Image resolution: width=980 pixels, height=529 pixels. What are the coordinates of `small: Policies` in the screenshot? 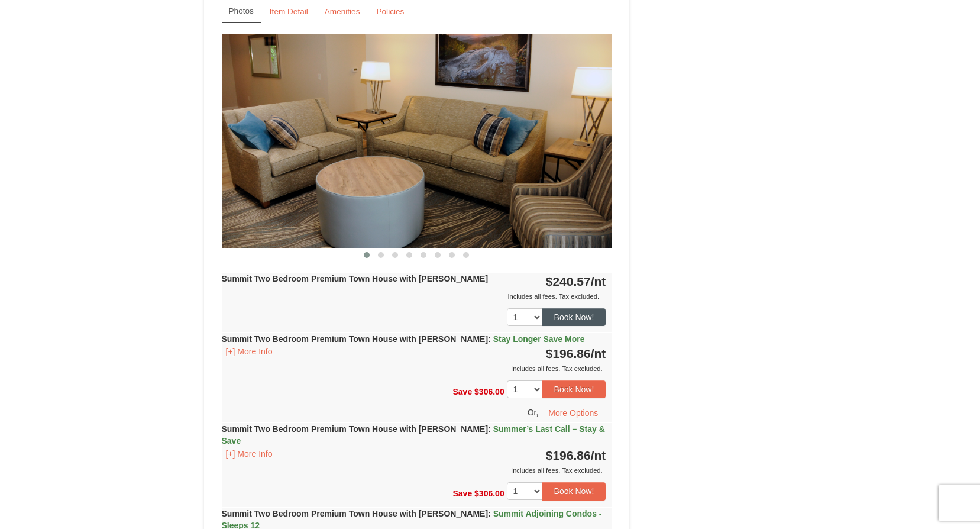 It's located at (390, 11).